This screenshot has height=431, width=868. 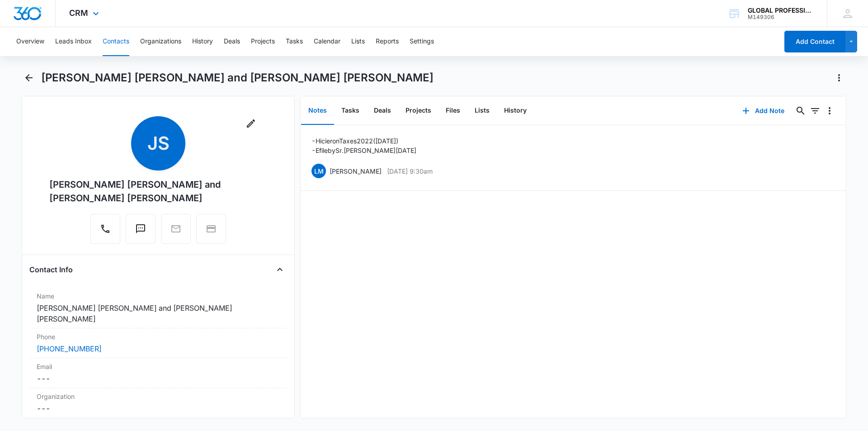 I want to click on label: Organization, so click(x=158, y=396).